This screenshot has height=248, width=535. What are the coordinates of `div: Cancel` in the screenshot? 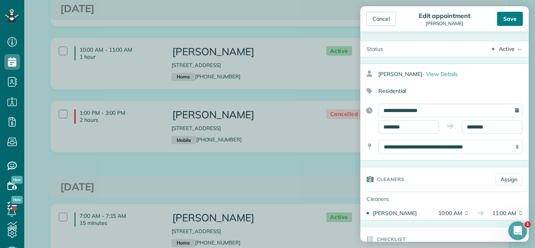 It's located at (381, 19).